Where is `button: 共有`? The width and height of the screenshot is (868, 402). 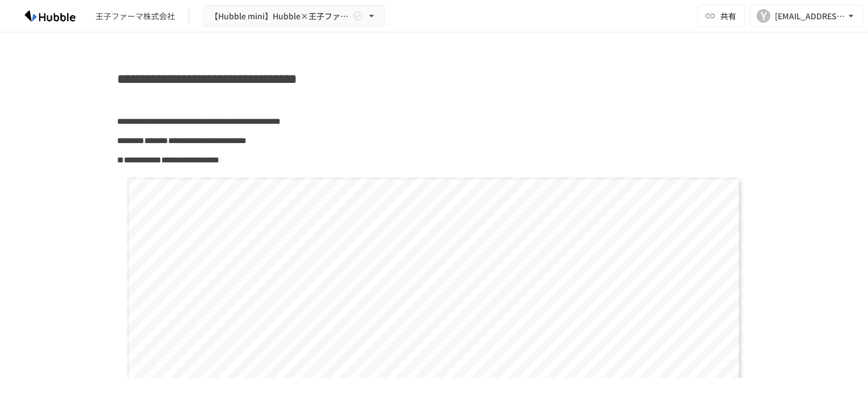
button: 共有 is located at coordinates (722, 16).